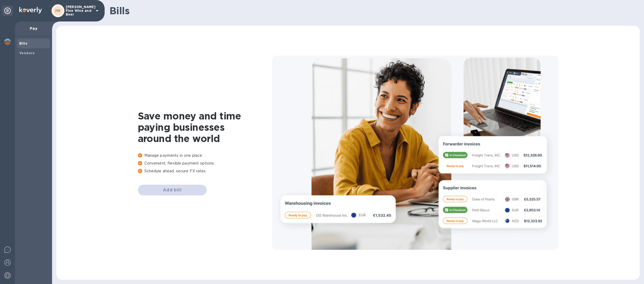 The height and width of the screenshot is (284, 644). I want to click on h1: Bills, so click(372, 11).